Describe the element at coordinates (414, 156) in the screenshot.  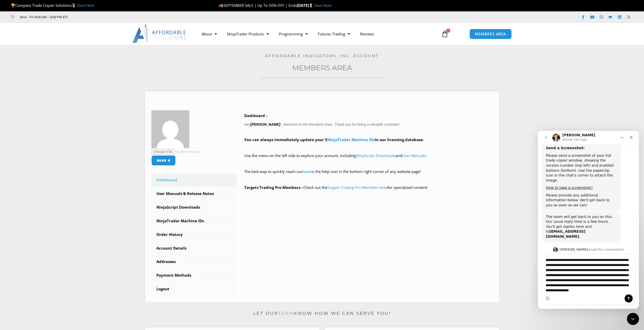
I see `a: User Manuals` at that location.